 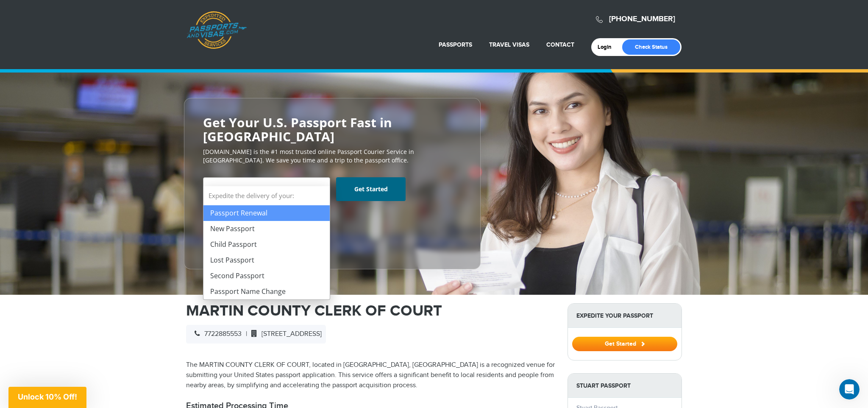 What do you see at coordinates (607, 47) in the screenshot?
I see `a: Login` at bounding box center [607, 47].